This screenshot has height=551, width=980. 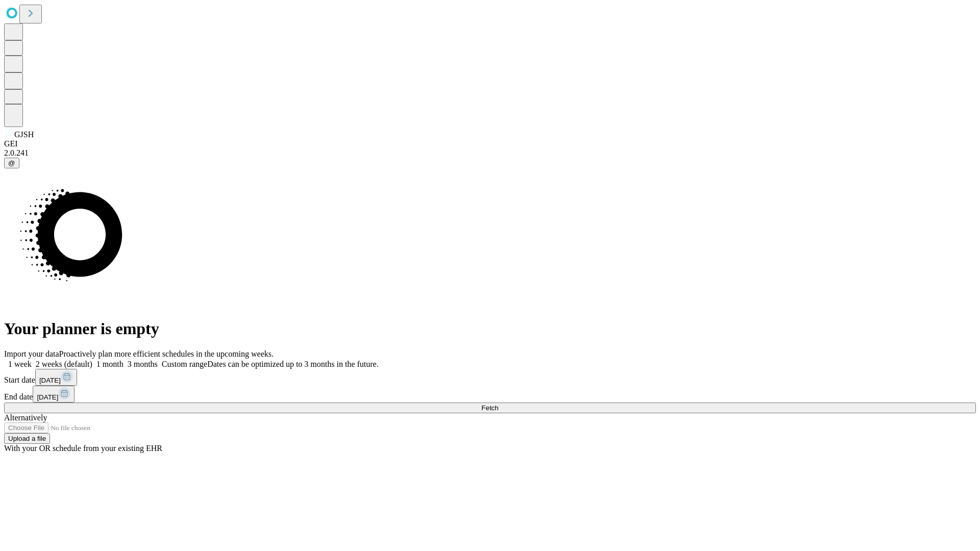 I want to click on span: 2 weeks (default), so click(x=64, y=364).